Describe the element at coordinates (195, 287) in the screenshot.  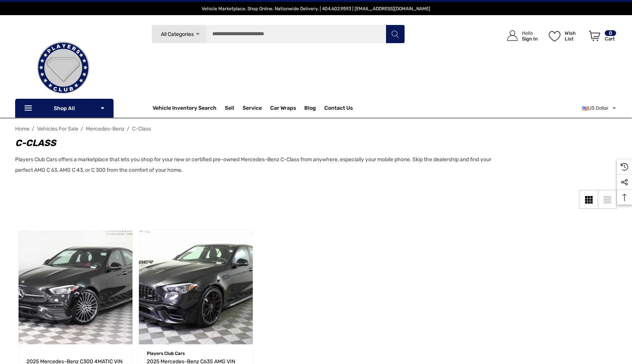
I see `img: For Sale 2025 Mercedes-Benz C63S AMG VIN W1KAF8AB2SR252094` at that location.